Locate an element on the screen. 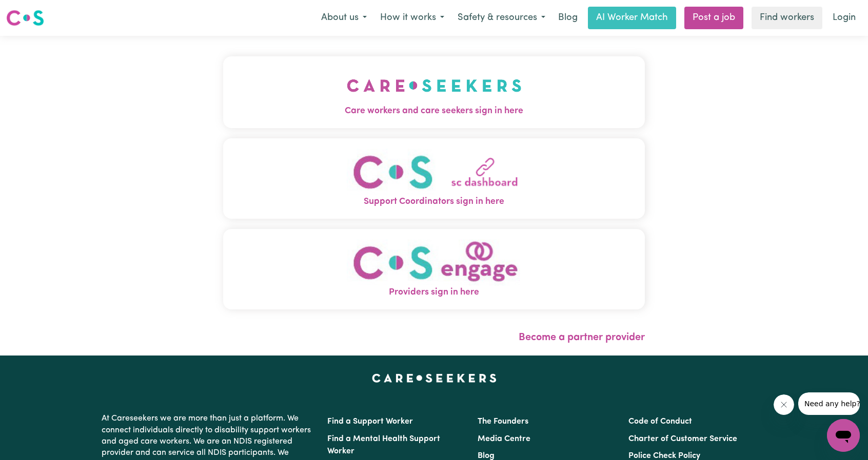 The height and width of the screenshot is (460, 868). span: Care workers and care seekers sign in here is located at coordinates (434, 111).